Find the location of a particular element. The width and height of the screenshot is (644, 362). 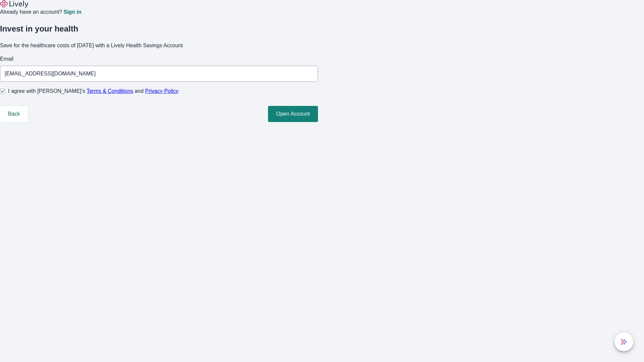

svg: Lively AI Assistant is located at coordinates (624, 342).